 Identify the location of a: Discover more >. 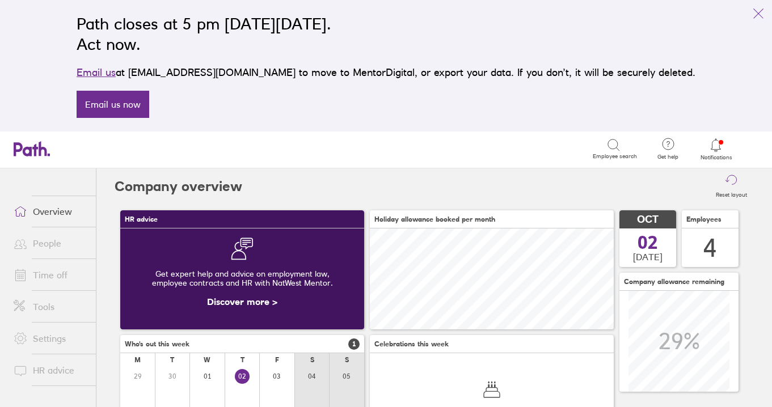
(242, 302).